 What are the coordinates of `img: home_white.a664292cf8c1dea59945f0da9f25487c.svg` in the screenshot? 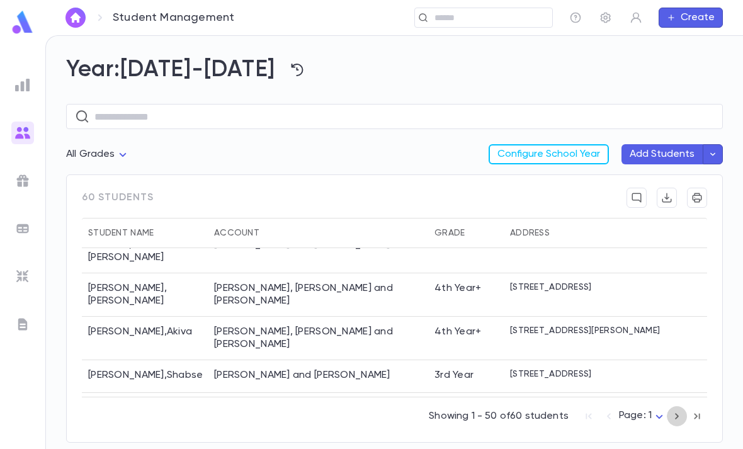 It's located at (76, 18).